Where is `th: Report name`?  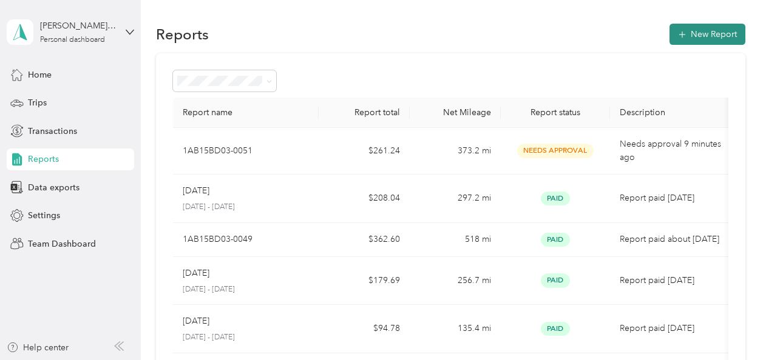 th: Report name is located at coordinates (246, 113).